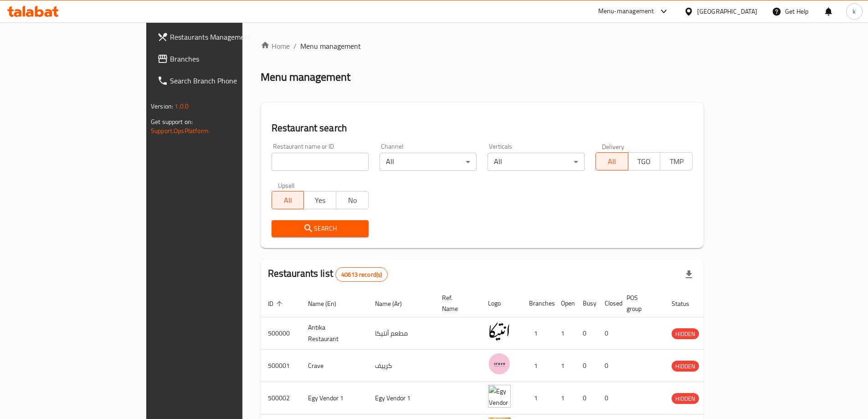  Describe the element at coordinates (482, 46) in the screenshot. I see `nav: breadcrumb` at that location.